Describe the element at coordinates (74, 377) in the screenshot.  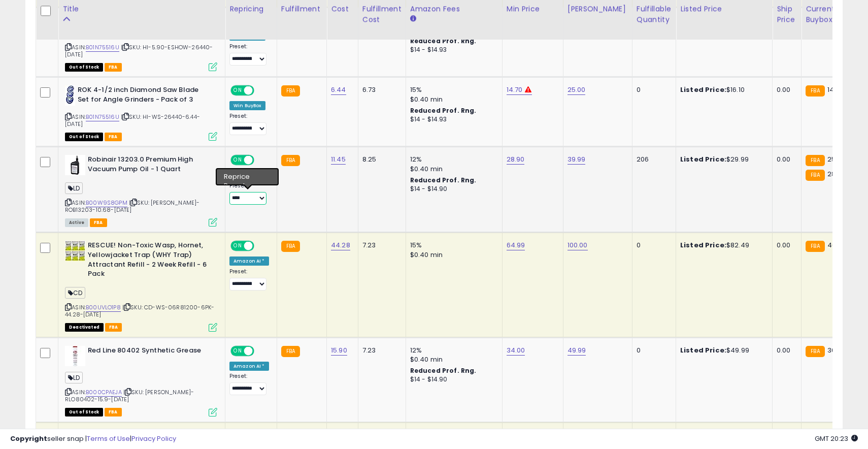
I see `span: LD` at that location.